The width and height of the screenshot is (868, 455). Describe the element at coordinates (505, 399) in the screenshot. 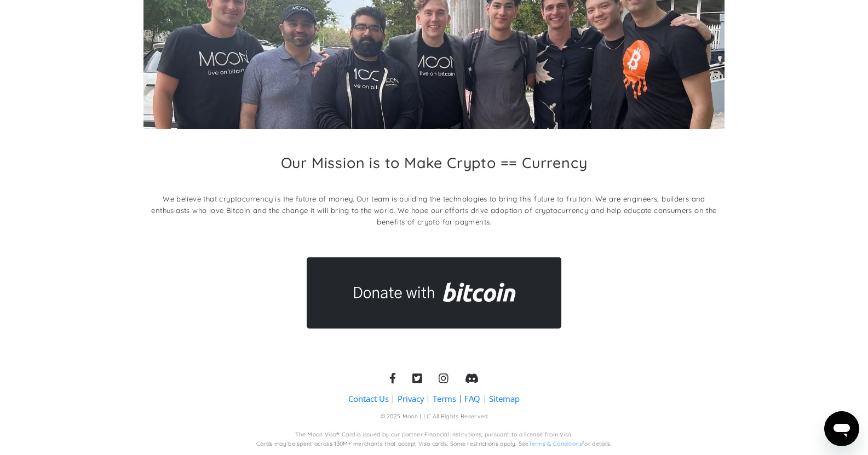

I see `a: Sitemap` at that location.